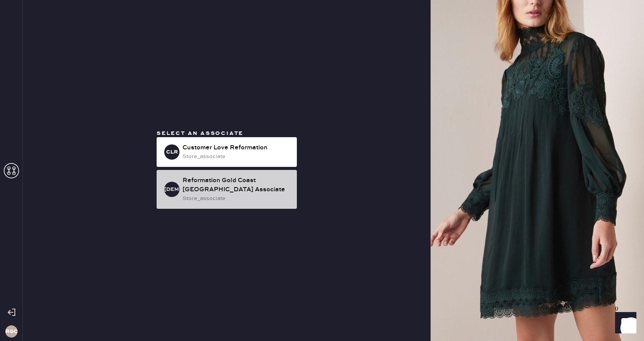 The width and height of the screenshot is (644, 341). I want to click on h3: RGCC, so click(12, 331).